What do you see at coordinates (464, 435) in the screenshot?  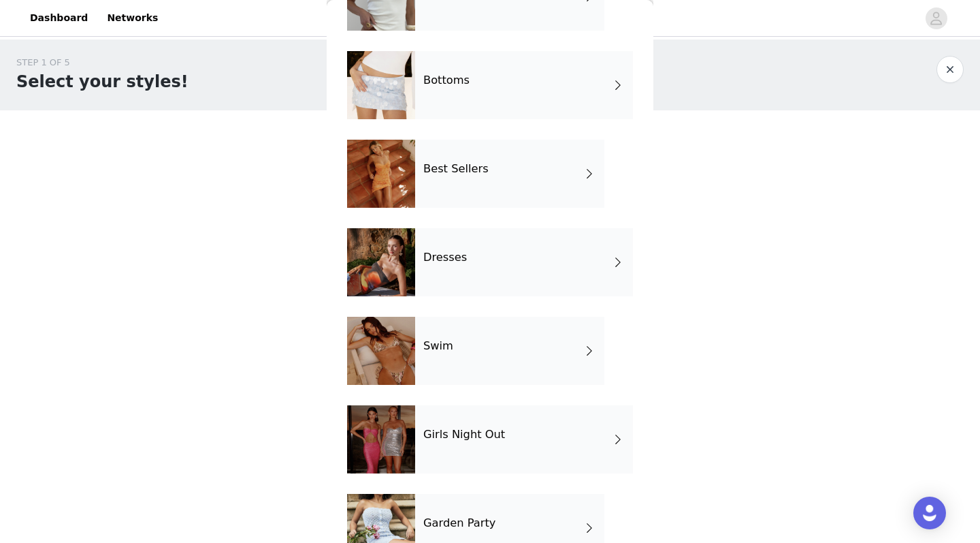 I see `h4: Girls Night Out` at bounding box center [464, 435].